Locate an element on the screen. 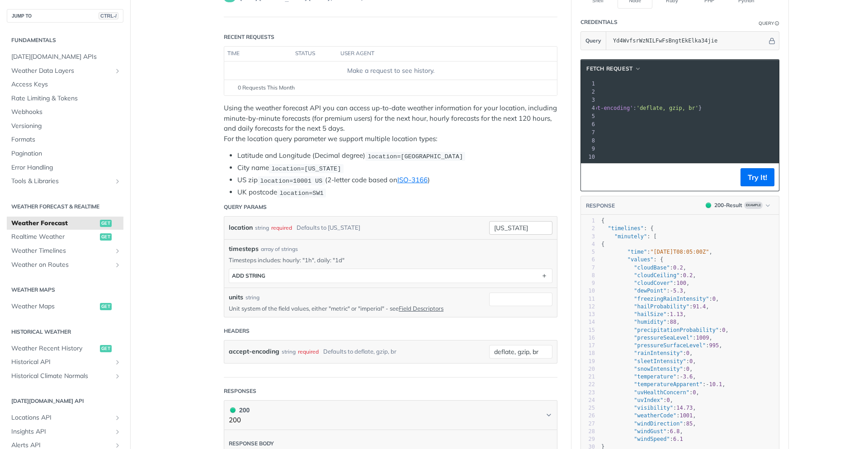 The height and width of the screenshot is (449, 868). span: Tools & Libraries is located at coordinates (61, 181).